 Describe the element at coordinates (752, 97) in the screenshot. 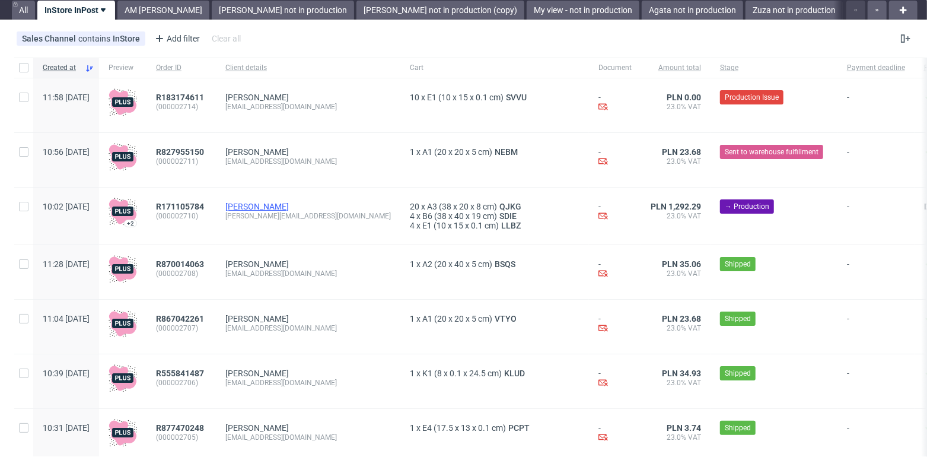

I see `span: Production Issue` at that location.